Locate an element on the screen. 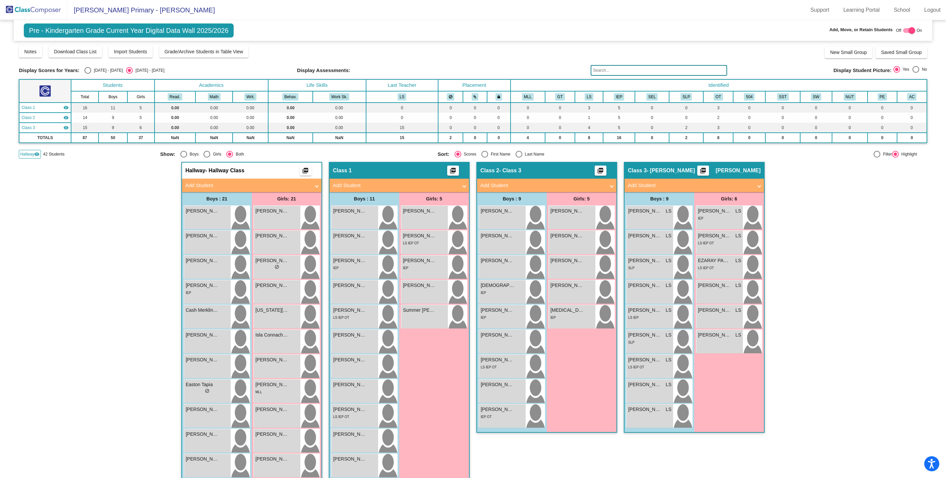 The image size is (946, 478). th: Speech IEP is located at coordinates (686, 97).